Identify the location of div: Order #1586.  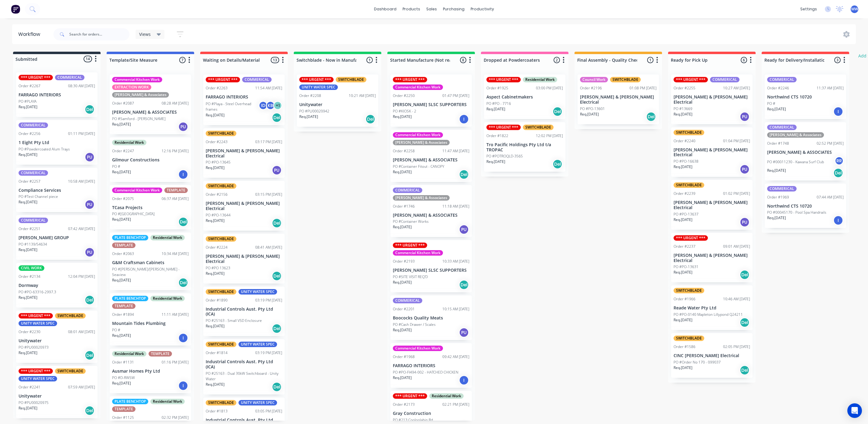
(684, 347).